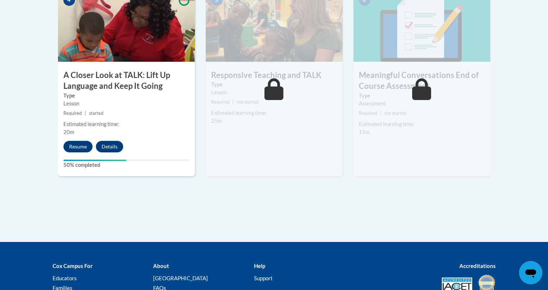 The width and height of the screenshot is (548, 290). Describe the element at coordinates (69, 132) in the screenshot. I see `span: 20m` at that location.